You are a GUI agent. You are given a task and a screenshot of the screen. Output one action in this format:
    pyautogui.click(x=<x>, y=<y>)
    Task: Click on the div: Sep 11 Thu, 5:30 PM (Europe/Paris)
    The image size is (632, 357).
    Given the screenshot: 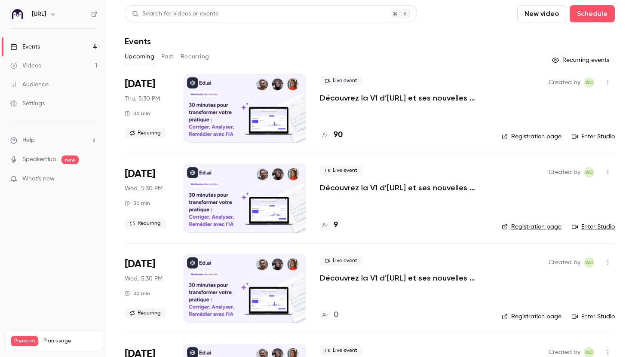 What is the action you would take?
    pyautogui.click(x=147, y=108)
    